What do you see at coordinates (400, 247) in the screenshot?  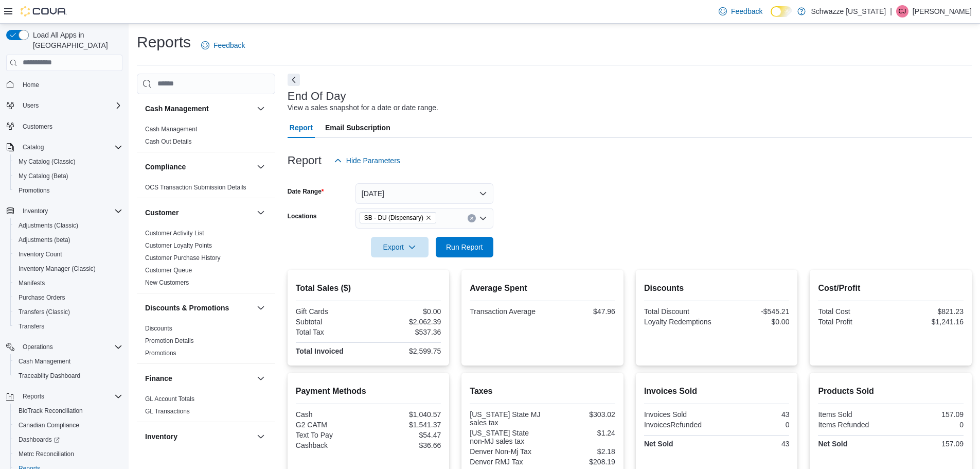 I see `button: Export` at bounding box center [400, 247].